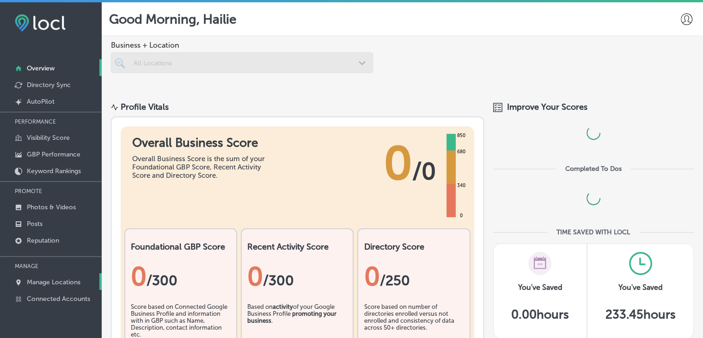 The image size is (703, 338). Describe the element at coordinates (162, 280) in the screenshot. I see `span: / 300` at that location.